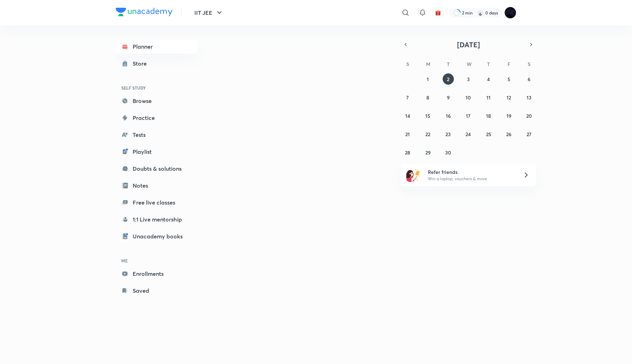 Image resolution: width=632 pixels, height=364 pixels. Describe the element at coordinates (489, 64) in the screenshot. I see `abbr: Thursday` at that location.